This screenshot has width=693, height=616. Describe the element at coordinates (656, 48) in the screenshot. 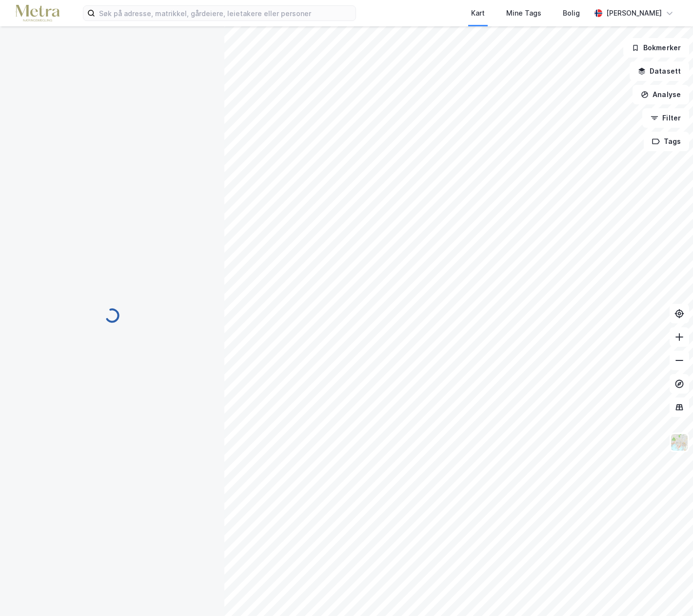

I see `button: Bokmerker` at that location.